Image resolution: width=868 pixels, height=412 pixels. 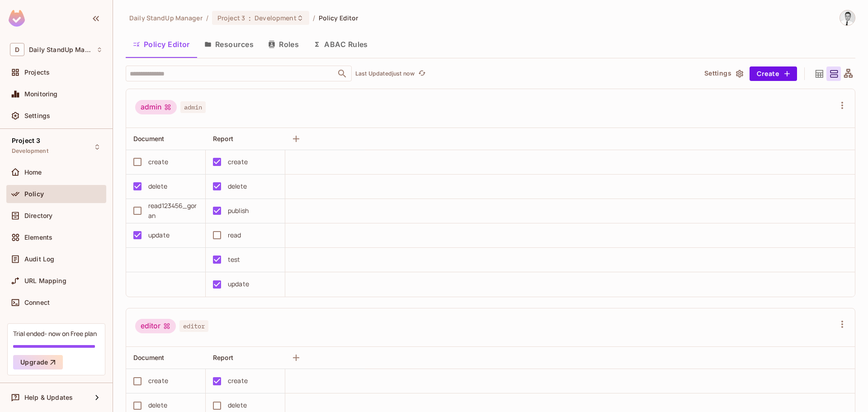 What do you see at coordinates (194, 326) in the screenshot?
I see `span: editor` at bounding box center [194, 326].